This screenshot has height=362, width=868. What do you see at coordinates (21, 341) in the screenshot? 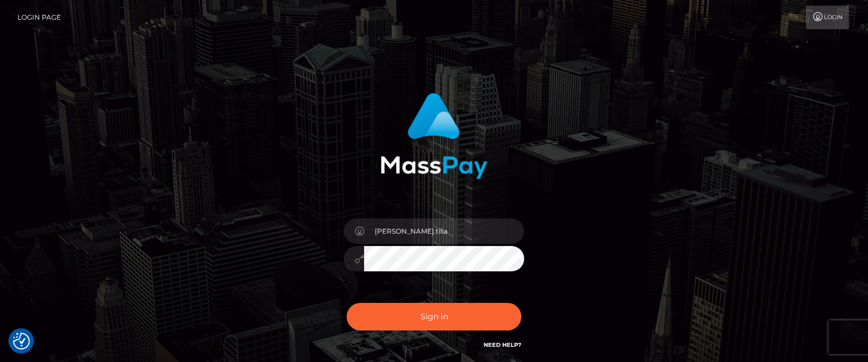
I see `button: Consent Preferences` at bounding box center [21, 341].